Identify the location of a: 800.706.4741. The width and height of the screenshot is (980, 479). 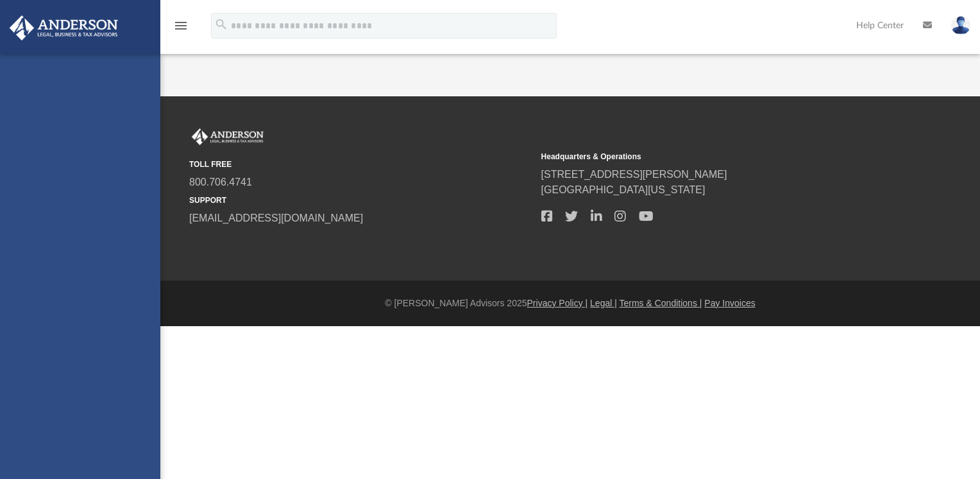
(221, 182).